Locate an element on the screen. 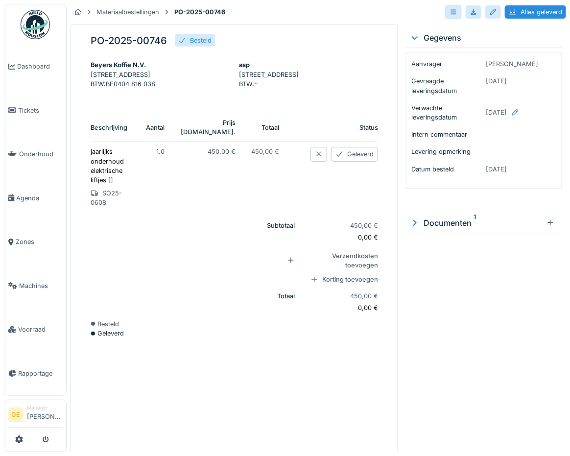  div: Materiaalbestellingen is located at coordinates (128, 12).